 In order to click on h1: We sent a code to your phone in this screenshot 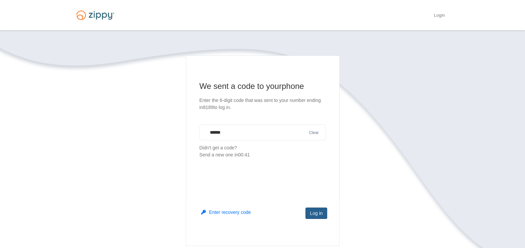, I will do `click(263, 86)`.